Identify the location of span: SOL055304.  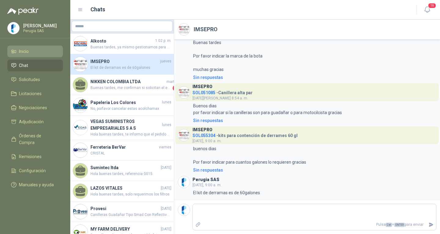
(204, 135).